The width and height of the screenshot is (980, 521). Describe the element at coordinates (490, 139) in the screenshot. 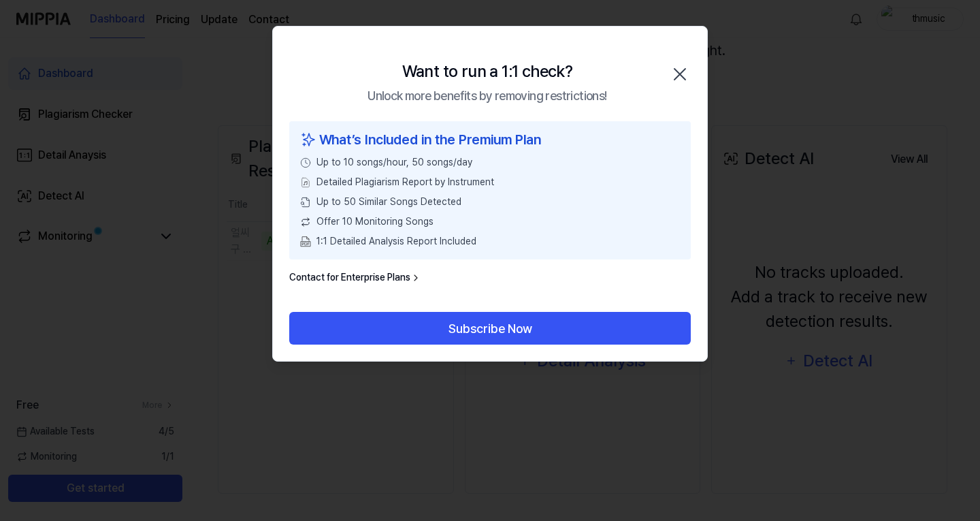

I see `div: What’s Included in the Premium Plan` at that location.